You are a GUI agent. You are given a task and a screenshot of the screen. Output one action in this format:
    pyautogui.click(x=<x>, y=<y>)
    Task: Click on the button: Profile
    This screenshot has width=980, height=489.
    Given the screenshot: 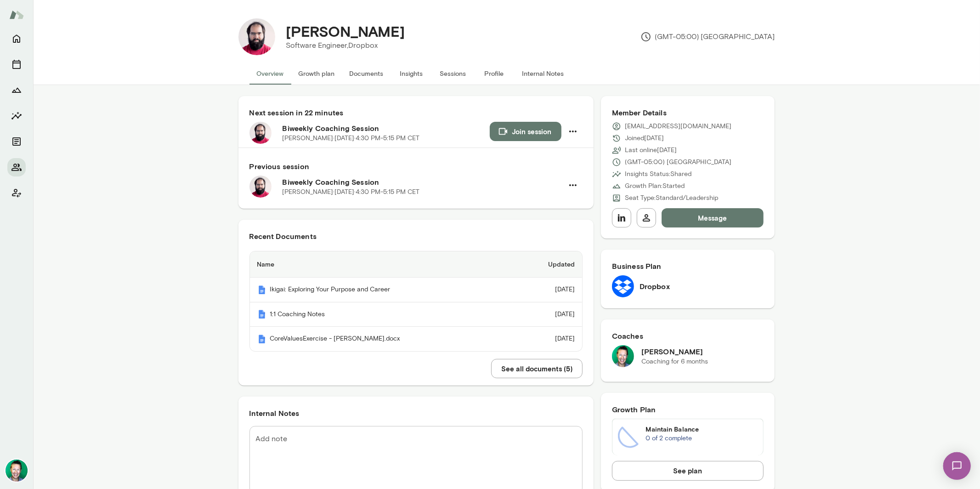 What is the action you would take?
    pyautogui.click(x=494, y=73)
    